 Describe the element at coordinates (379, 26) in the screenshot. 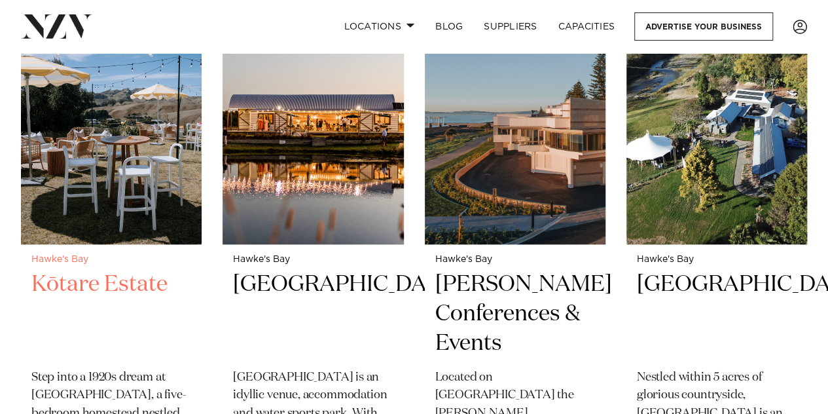

I see `a: Locations` at that location.